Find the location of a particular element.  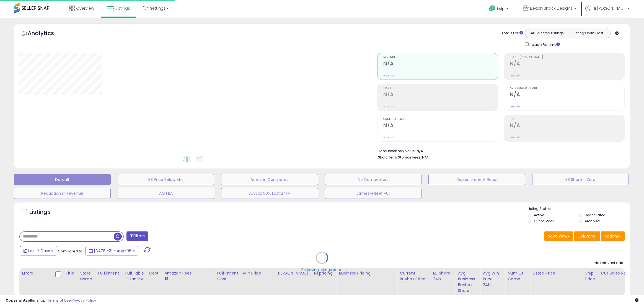

b: Short Term Storage Fees: is located at coordinates (400, 158).